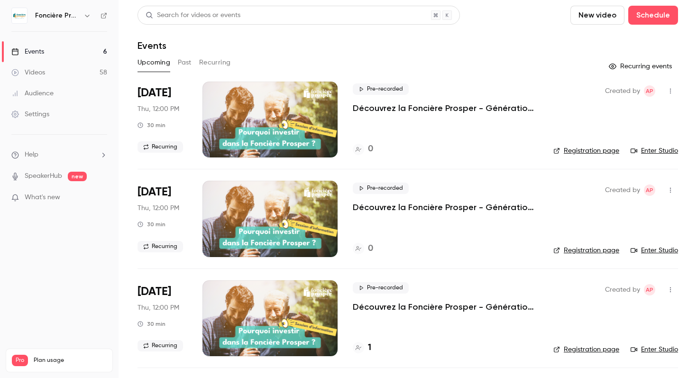 The height and width of the screenshot is (378, 697). What do you see at coordinates (43, 176) in the screenshot?
I see `a: SpeakerHub` at bounding box center [43, 176].